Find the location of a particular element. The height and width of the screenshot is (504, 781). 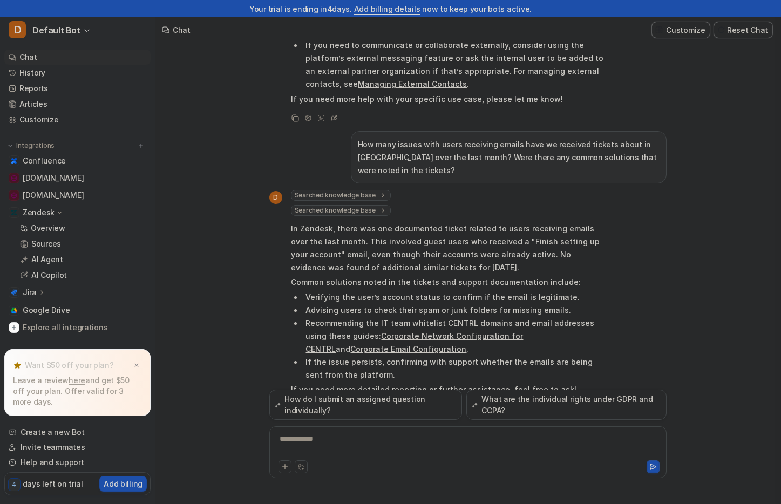

li: If the issue persists, confirming with support whether the emails are being sent from the platform. is located at coordinates (455, 369).